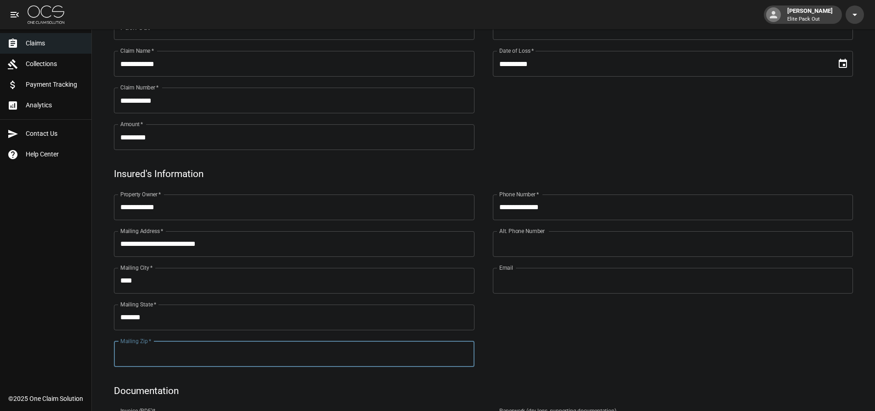  Describe the element at coordinates (55, 154) in the screenshot. I see `span: Help Center` at that location.